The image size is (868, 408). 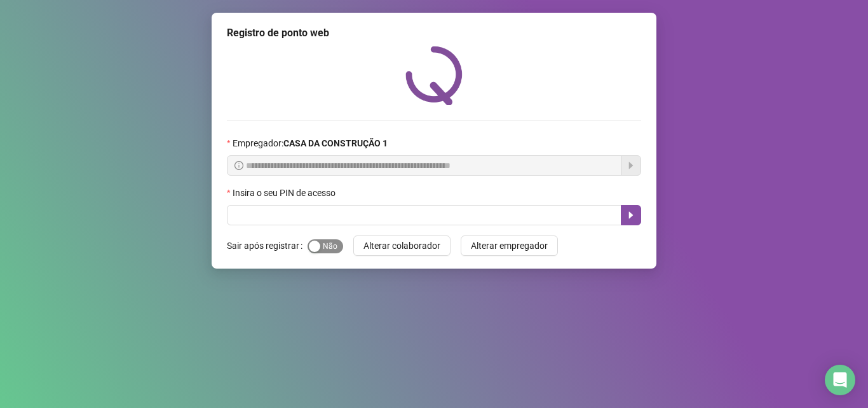 I want to click on button: Alterar colaborador, so click(x=401, y=245).